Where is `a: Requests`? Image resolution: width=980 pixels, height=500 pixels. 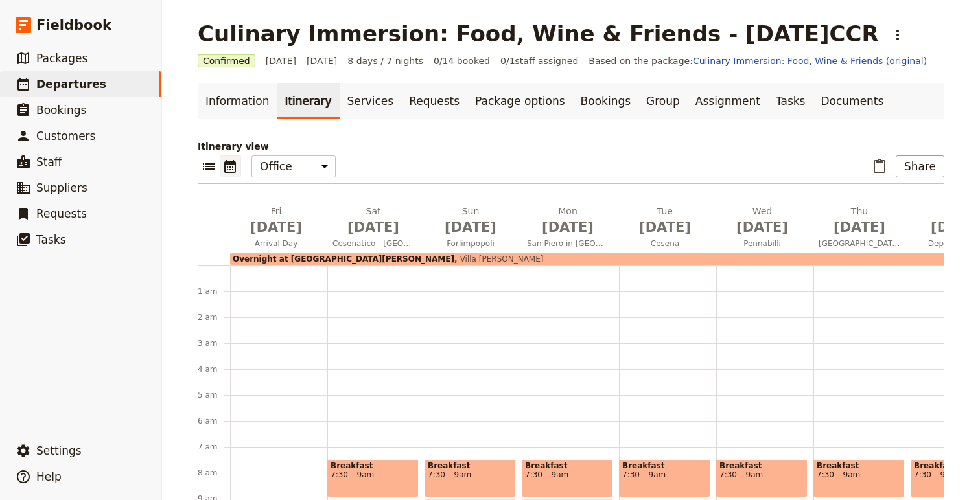 a: Requests is located at coordinates (434, 101).